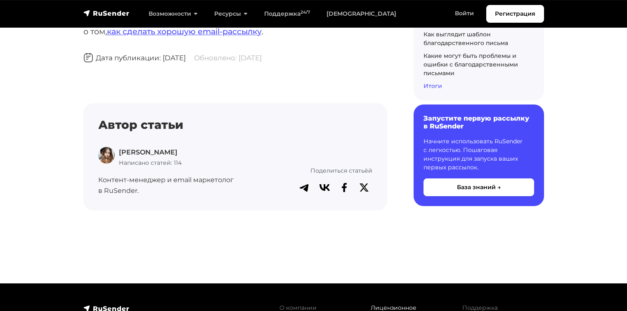 The width and height of the screenshot is (627, 311). I want to click on p: Контент-менеджер и email маркетолог в RuSender., so click(176, 185).